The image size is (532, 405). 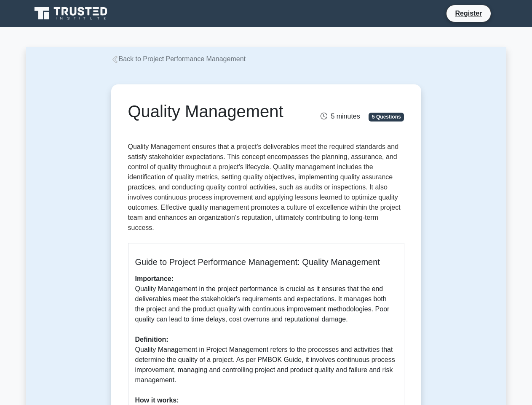 I want to click on span: 5 Questions, so click(x=386, y=117).